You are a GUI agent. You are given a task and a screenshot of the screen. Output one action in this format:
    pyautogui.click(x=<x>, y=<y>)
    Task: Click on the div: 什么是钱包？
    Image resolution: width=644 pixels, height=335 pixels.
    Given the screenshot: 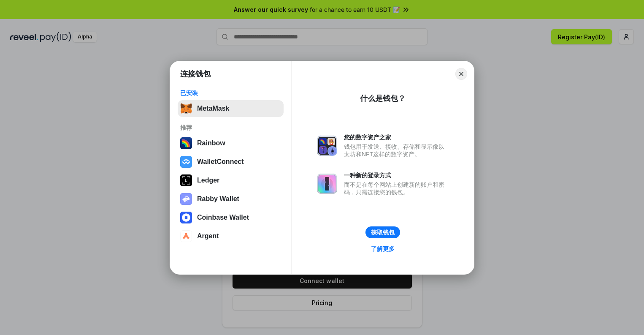 What is the action you would take?
    pyautogui.click(x=383, y=98)
    